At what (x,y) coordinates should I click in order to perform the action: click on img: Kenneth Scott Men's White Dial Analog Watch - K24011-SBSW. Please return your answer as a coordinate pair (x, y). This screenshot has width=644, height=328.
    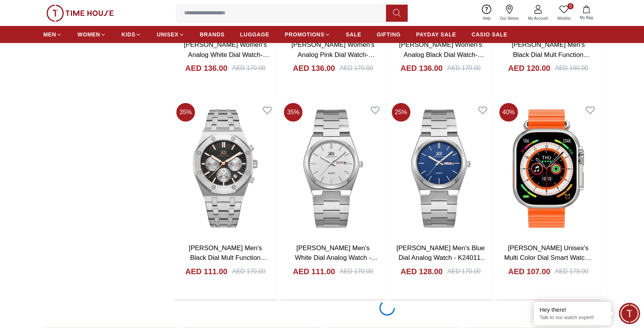
    Looking at the image, I should click on (332, 168).